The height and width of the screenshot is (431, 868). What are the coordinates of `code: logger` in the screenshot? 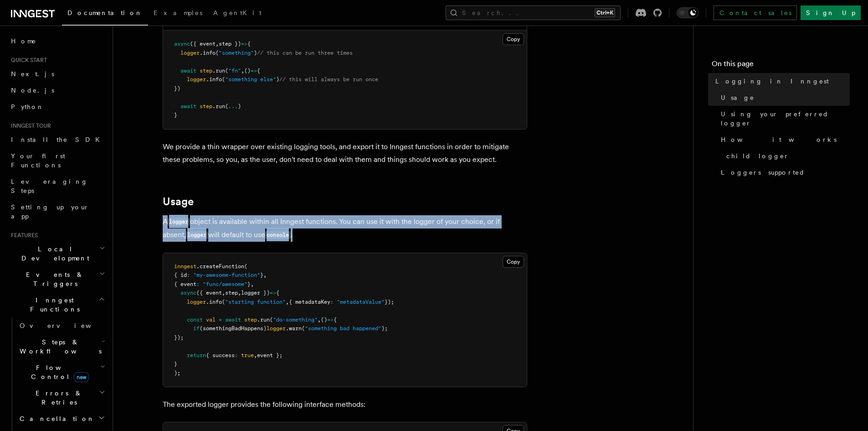 It's located at (197, 235).